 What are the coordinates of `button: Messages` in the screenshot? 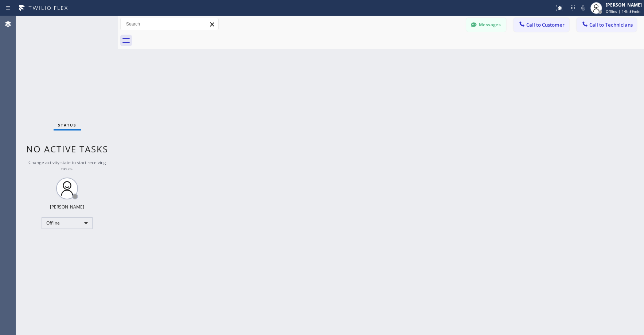 It's located at (486, 25).